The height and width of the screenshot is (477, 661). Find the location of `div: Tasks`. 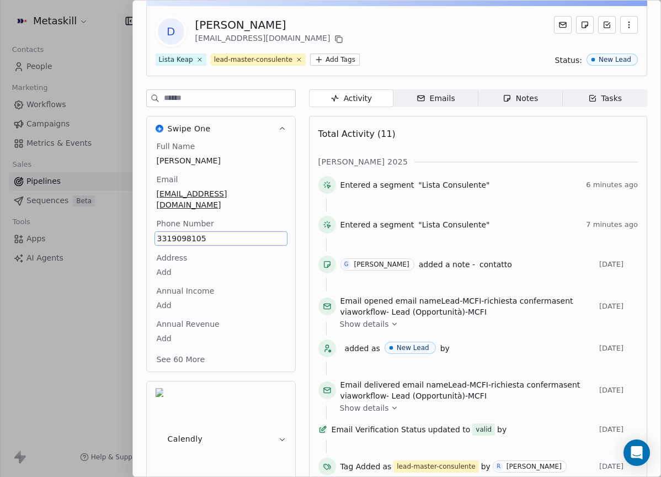

div: Tasks is located at coordinates (605, 98).